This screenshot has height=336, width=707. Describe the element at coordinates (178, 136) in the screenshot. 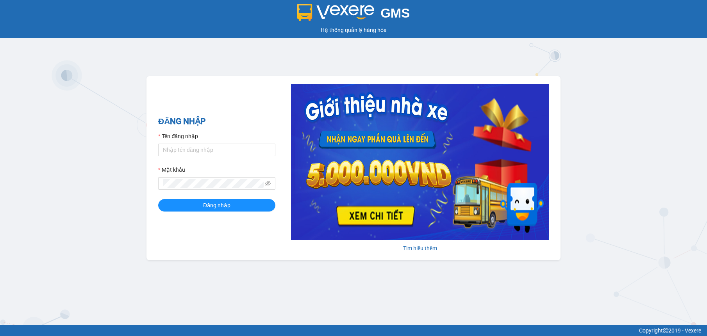

I see `label: Tên đăng nhập` at that location.